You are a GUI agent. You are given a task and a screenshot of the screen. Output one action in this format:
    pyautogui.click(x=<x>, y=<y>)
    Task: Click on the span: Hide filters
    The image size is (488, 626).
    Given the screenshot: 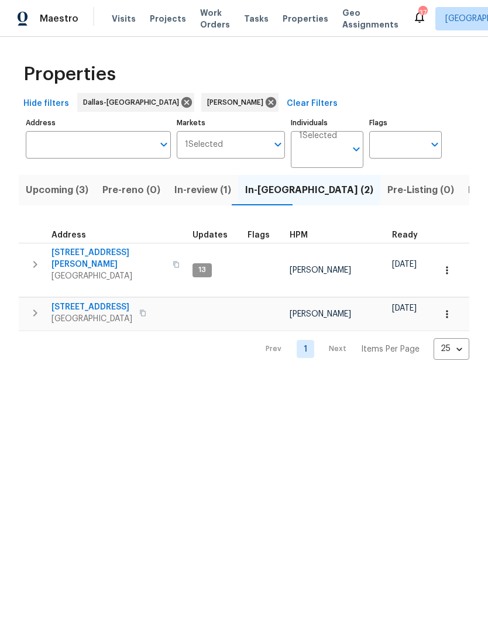 What is the action you would take?
    pyautogui.click(x=46, y=104)
    